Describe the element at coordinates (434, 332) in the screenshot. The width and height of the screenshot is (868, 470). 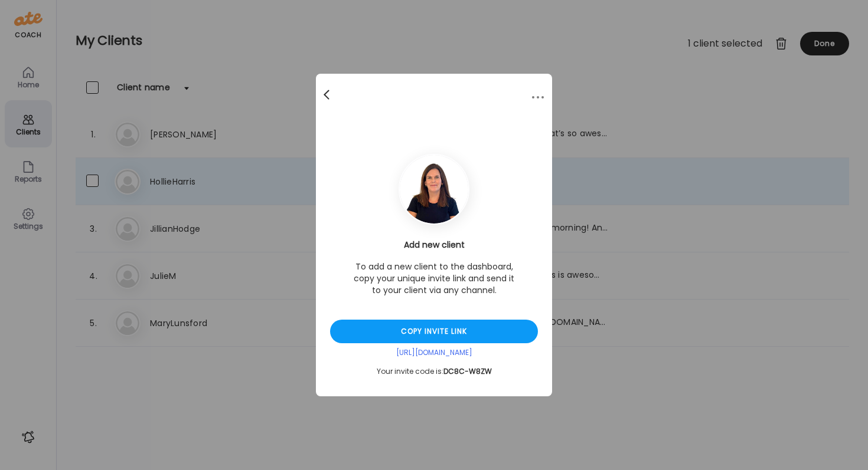
I see `div: Copy invite link` at that location.